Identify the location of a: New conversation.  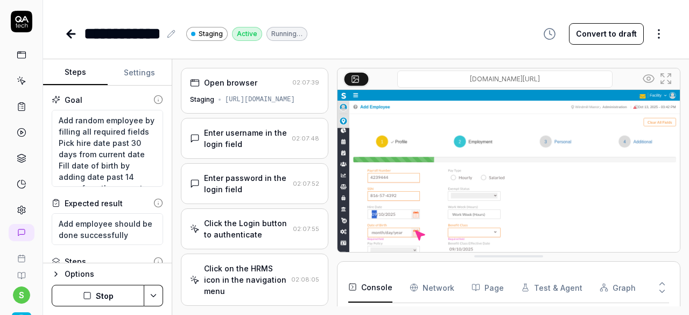
(22, 233).